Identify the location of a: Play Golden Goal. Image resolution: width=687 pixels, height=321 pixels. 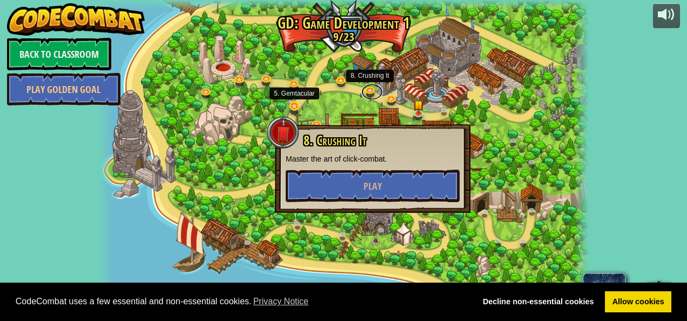
(64, 89).